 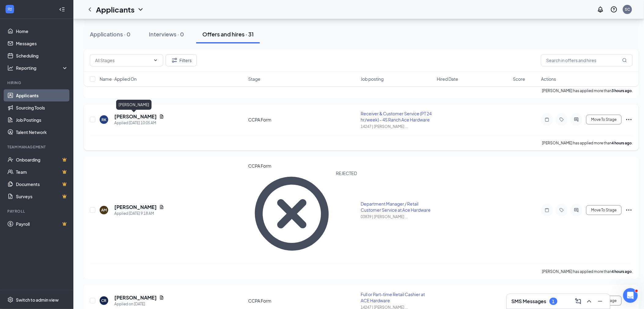 I want to click on a: Job Postings, so click(x=42, y=120).